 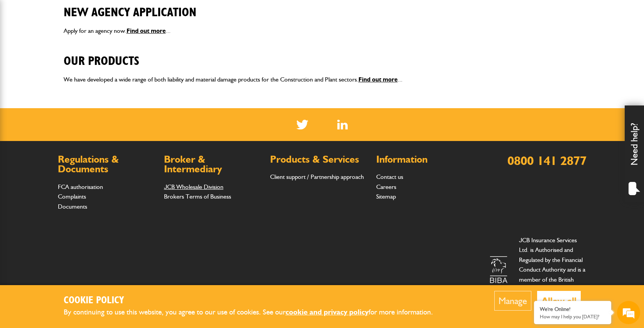 What do you see at coordinates (553, 269) in the screenshot?
I see `p: JCB Insurance Services Ltd. is Authorised and Regulated by the Financial Conduct Authority and is...` at bounding box center [553, 269].